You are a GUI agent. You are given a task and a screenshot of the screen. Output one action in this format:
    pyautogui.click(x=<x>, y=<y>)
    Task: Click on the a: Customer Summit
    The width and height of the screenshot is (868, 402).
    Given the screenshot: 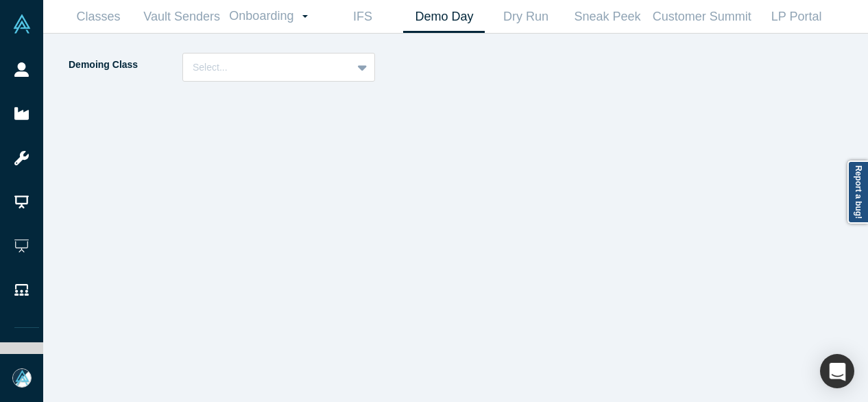 What is the action you would take?
    pyautogui.click(x=701, y=17)
    